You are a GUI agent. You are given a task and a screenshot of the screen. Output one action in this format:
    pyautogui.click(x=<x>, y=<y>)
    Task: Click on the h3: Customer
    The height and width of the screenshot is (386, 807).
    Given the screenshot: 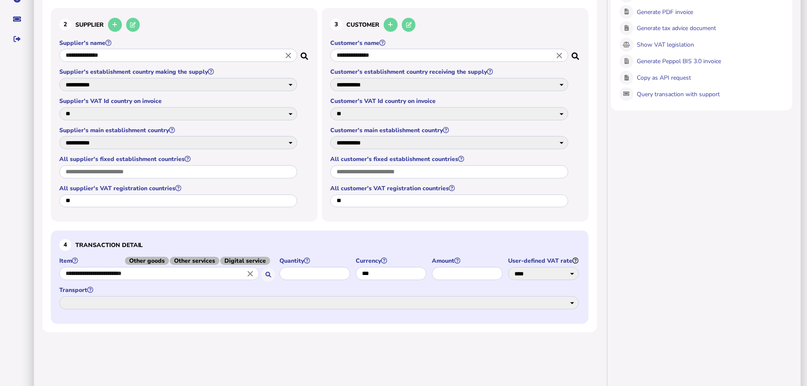 What is the action you would take?
    pyautogui.click(x=455, y=25)
    